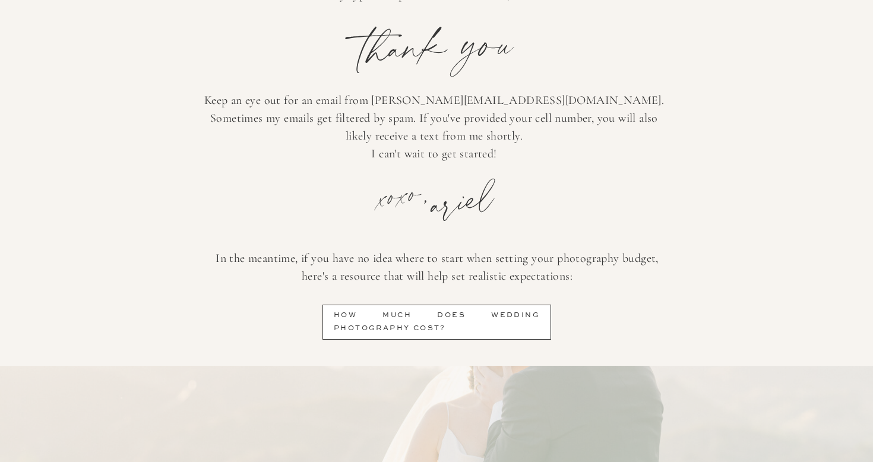 This screenshot has width=873, height=462. Describe the element at coordinates (437, 269) in the screenshot. I see `p: In the meantime, if you have no idea where to start when setting your photography budget, here's ...` at that location.